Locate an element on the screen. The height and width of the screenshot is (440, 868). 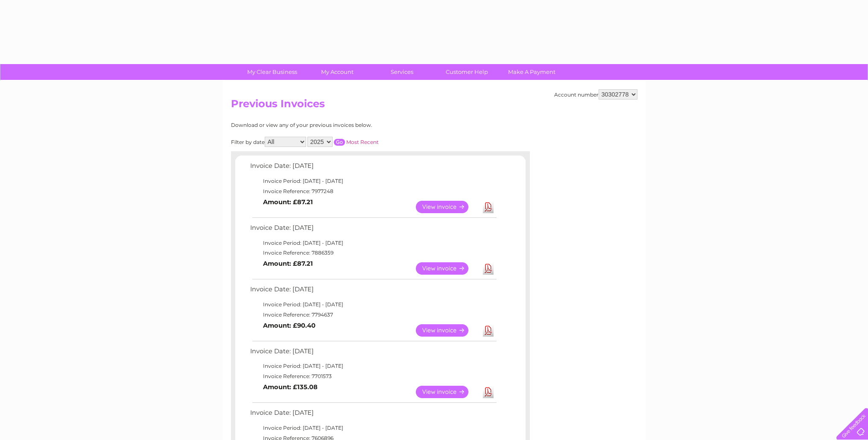
td: Invoice Reference: 7794637 is located at coordinates (373, 315).